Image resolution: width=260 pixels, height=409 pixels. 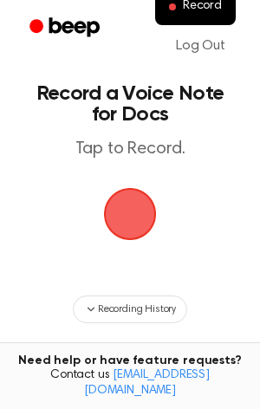 I want to click on h1: Record a Voice Note for Docs, so click(x=130, y=104).